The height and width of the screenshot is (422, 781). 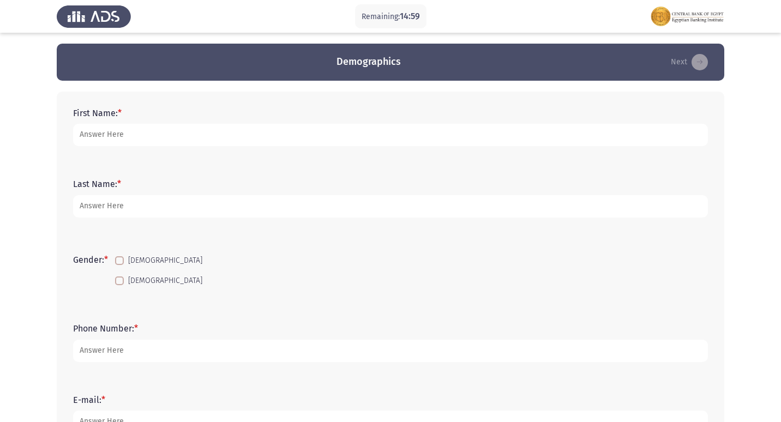 What do you see at coordinates (687, 16) in the screenshot?
I see `img: Assessment logo of FOCUS Assessment 3 Modules EN` at bounding box center [687, 16].